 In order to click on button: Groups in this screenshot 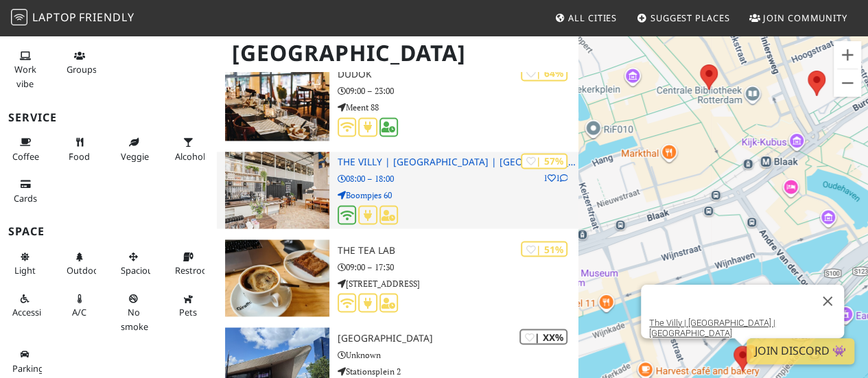, I will do `click(80, 62)`.